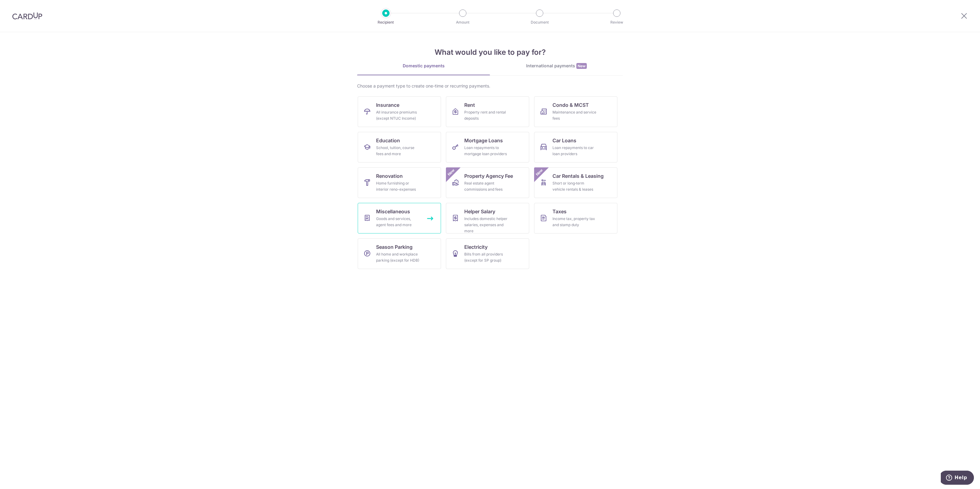 Image resolution: width=980 pixels, height=489 pixels. I want to click on p: Recipient, so click(386, 22).